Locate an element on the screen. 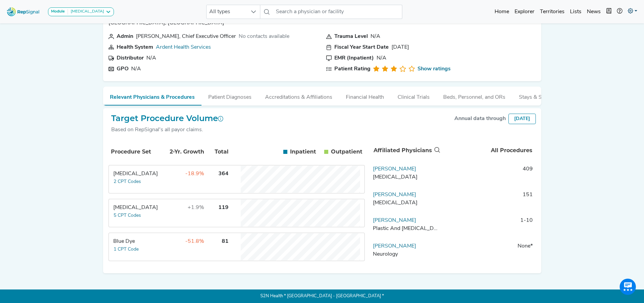 The image size is (644, 303). div: Mastectomy is located at coordinates (136, 207).